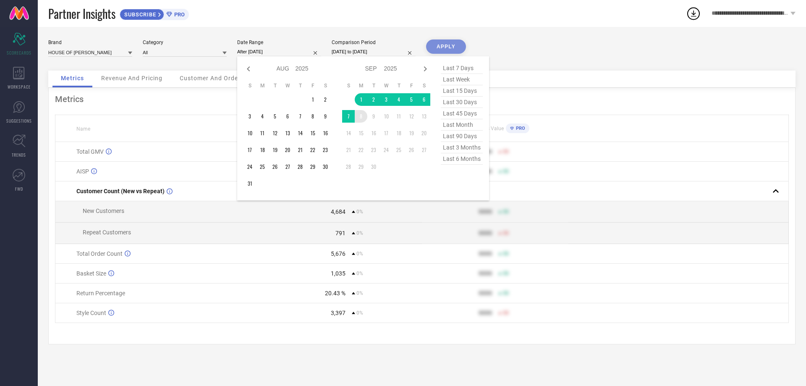  Describe the element at coordinates (399, 116) in the screenshot. I see `td: Thu Sep 11 2025` at that location.